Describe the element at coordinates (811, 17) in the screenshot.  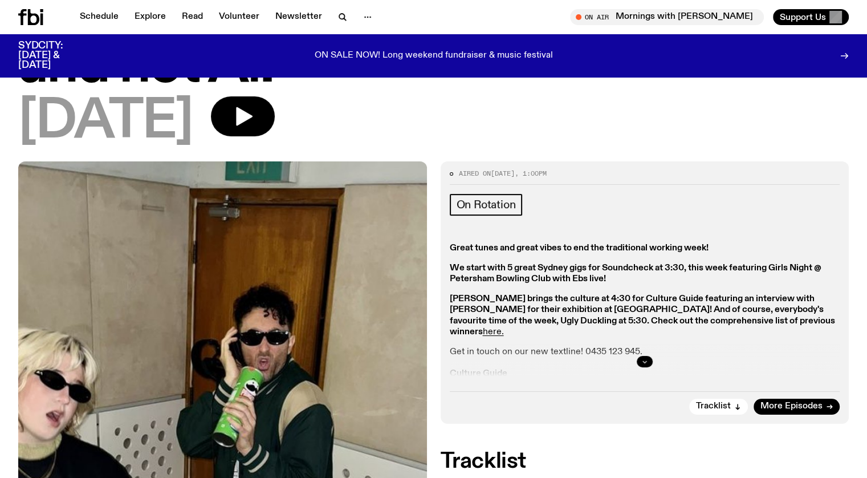
I see `button: Support Us` at that location.